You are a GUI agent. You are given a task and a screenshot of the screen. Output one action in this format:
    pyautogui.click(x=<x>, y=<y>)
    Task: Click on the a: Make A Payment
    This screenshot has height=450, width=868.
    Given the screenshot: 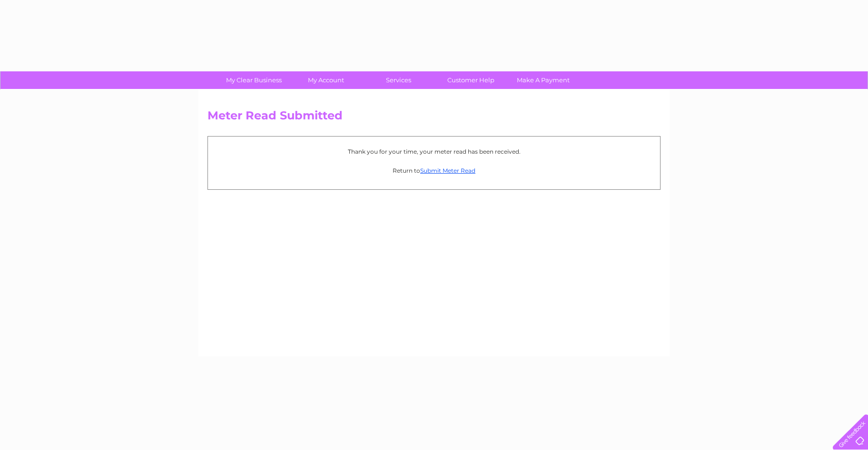 What is the action you would take?
    pyautogui.click(x=543, y=80)
    